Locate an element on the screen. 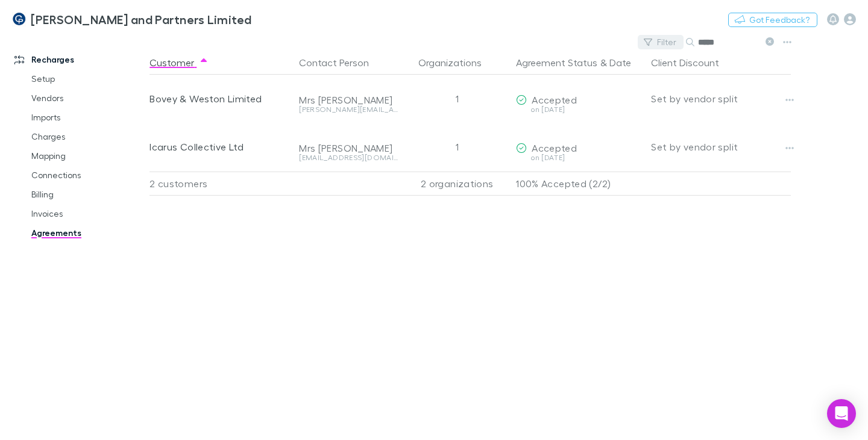  a: Mapping is located at coordinates (87, 156).